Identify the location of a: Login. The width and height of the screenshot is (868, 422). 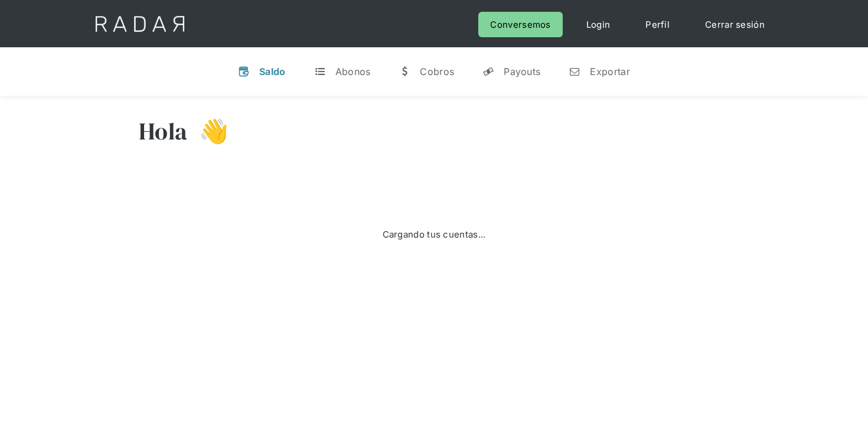
(598, 25).